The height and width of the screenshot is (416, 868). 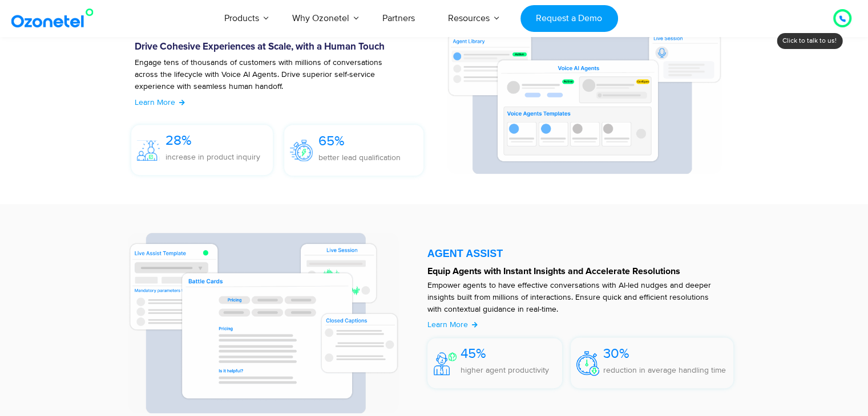 I want to click on div: AGENT ASSIST, so click(x=581, y=254).